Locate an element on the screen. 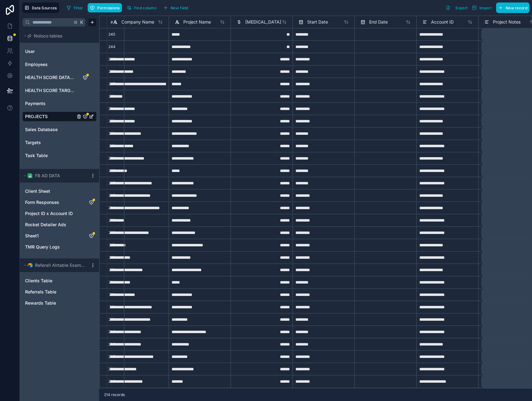 This screenshot has width=532, height=401. div: TMR Query Logs is located at coordinates (60, 247).